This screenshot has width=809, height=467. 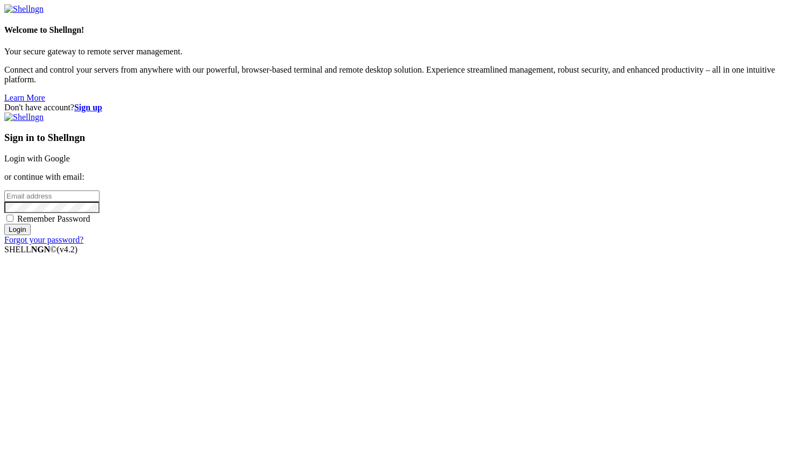 What do you see at coordinates (405, 177) in the screenshot?
I see `p: or continue with email:` at bounding box center [405, 177].